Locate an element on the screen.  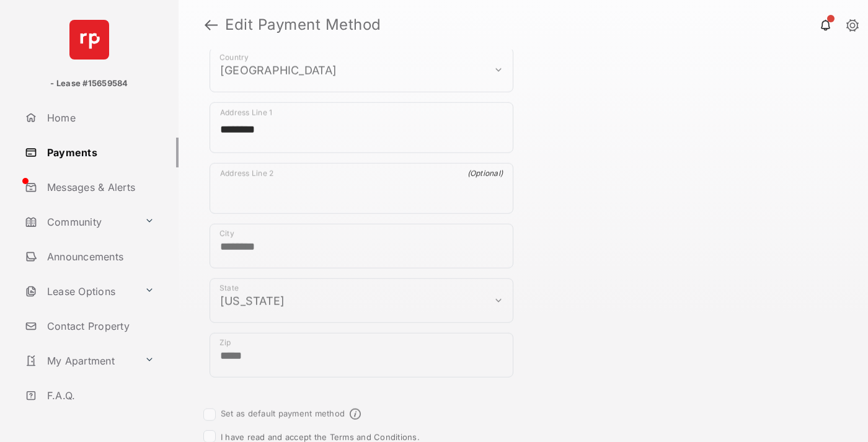
span: Default payment method info is located at coordinates (355, 413).